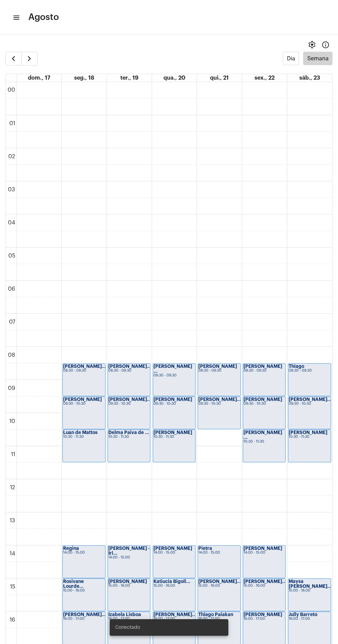 This screenshot has width=338, height=644. What do you see at coordinates (12, 124) in the screenshot?
I see `div: 01` at bounding box center [12, 124].